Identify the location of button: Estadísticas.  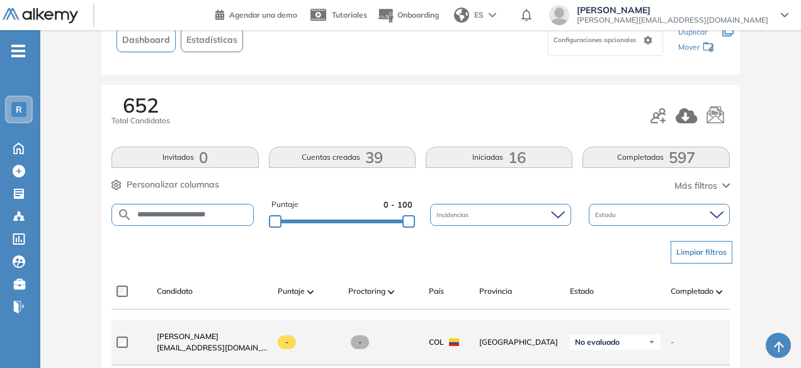
(212, 40).